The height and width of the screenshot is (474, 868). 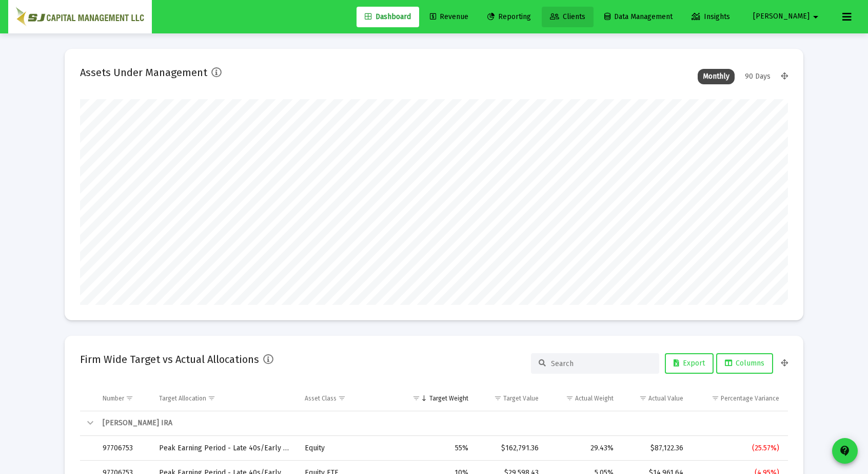 What do you see at coordinates (225, 448) in the screenshot?
I see `td: Peak Earning Period - Late 40s/Early 50s` at bounding box center [225, 448].